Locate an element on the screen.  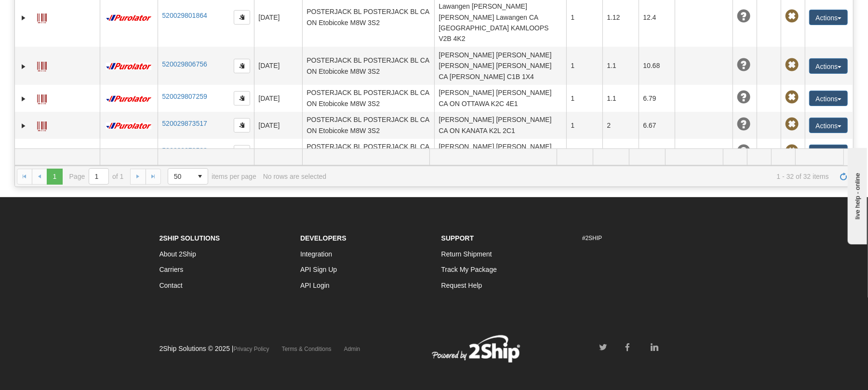
td: 9 is located at coordinates (620, 153).